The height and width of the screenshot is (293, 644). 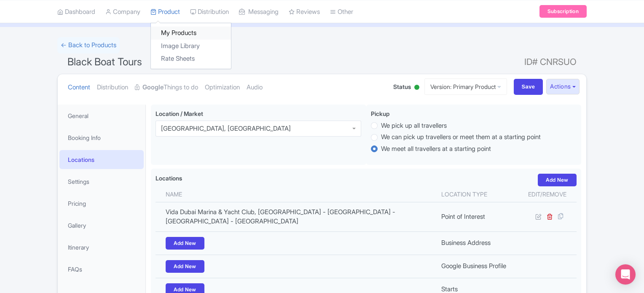 What do you see at coordinates (550, 62) in the screenshot?
I see `span: ID# CNRSUO` at bounding box center [550, 62].